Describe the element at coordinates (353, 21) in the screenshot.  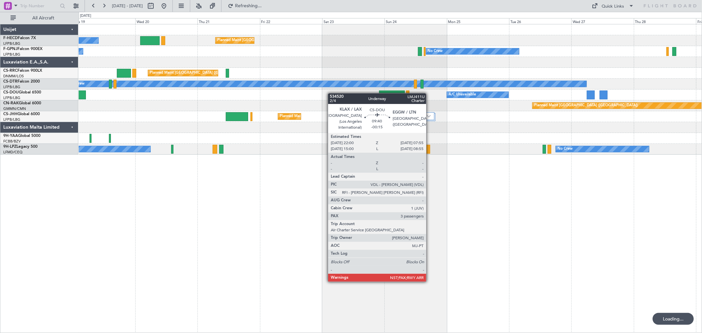
I see `div: Sat 23` at that location.